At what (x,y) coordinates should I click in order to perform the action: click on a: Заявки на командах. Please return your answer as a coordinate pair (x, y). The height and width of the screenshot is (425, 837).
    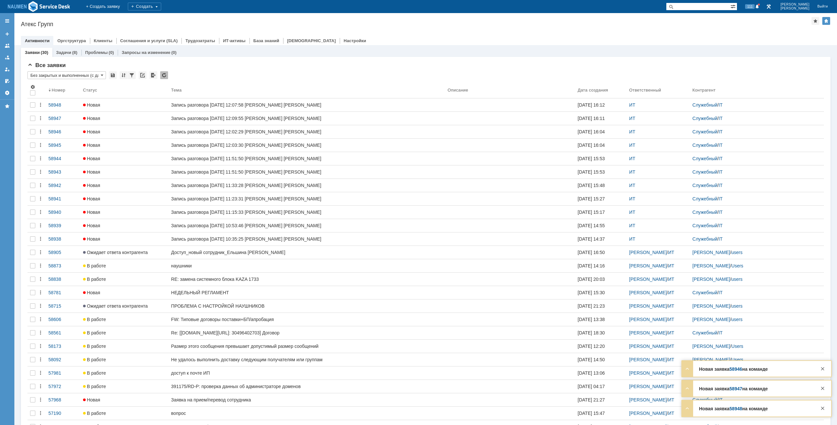
    Looking at the image, I should click on (7, 46).